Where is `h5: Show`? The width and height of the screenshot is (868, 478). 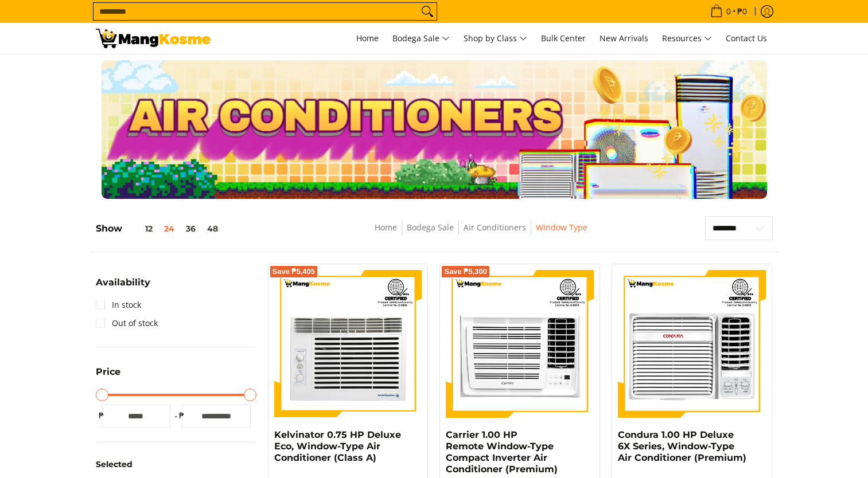
h5: Show is located at coordinates (160, 229).